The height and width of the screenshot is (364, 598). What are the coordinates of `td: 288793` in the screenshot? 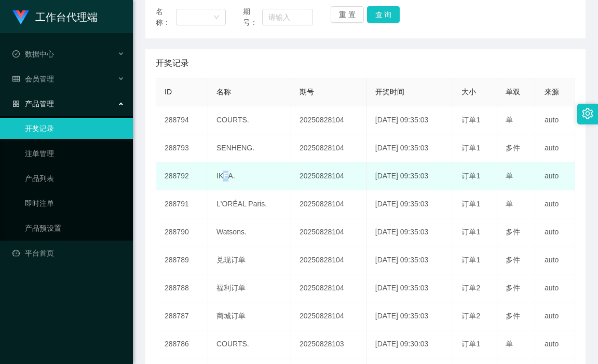 It's located at (182, 148).